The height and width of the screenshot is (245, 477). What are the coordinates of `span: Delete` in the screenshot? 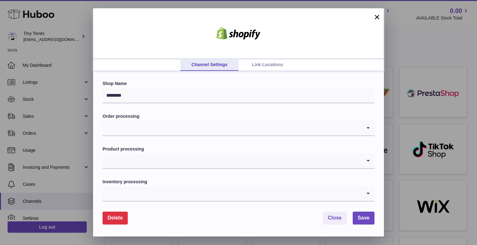 It's located at (115, 218).